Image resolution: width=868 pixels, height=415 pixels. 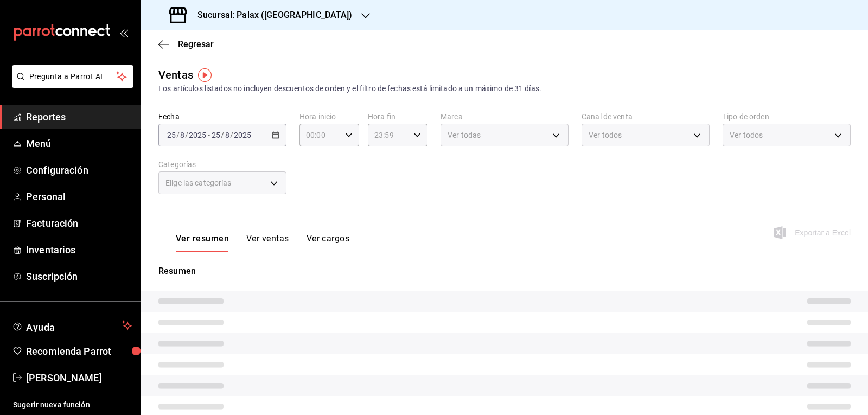 What do you see at coordinates (646, 117) in the screenshot?
I see `label: Canal de venta` at bounding box center [646, 117].